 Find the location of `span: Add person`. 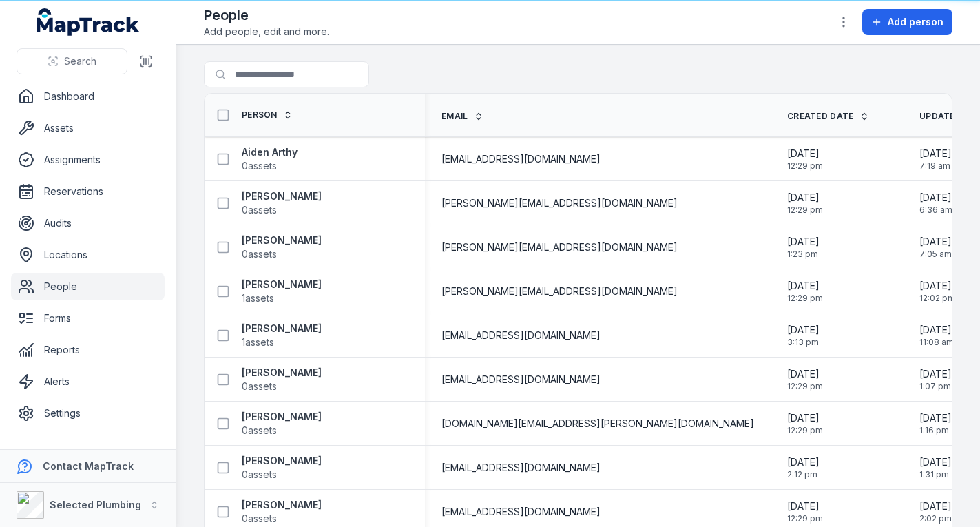

span: Add person is located at coordinates (916, 22).